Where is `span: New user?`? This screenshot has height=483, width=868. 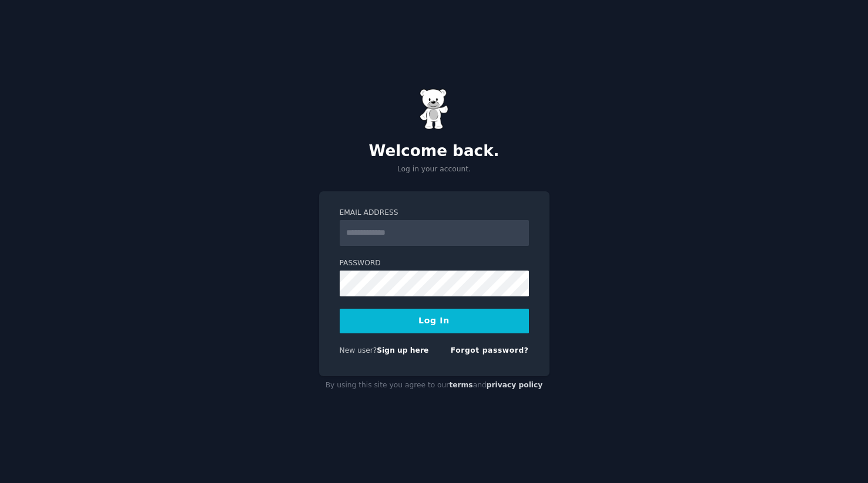
span: New user? is located at coordinates (359, 350).